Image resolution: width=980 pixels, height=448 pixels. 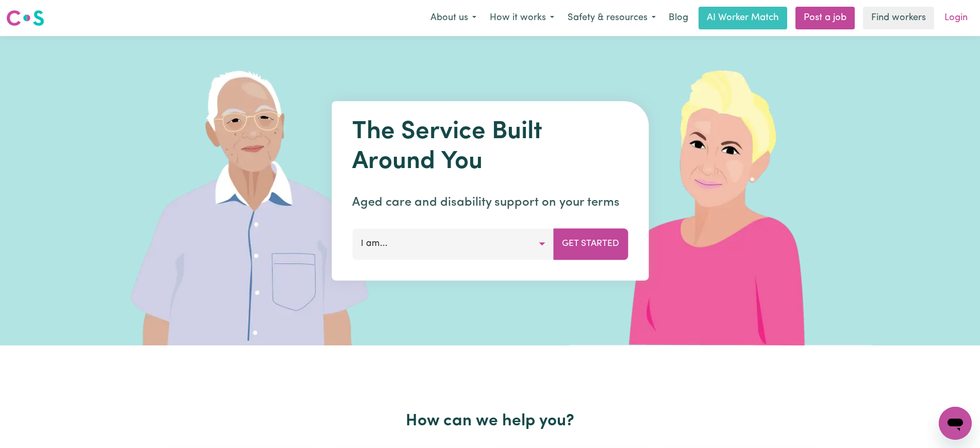 I want to click on p: Aged care and disability support on your terms, so click(x=490, y=203).